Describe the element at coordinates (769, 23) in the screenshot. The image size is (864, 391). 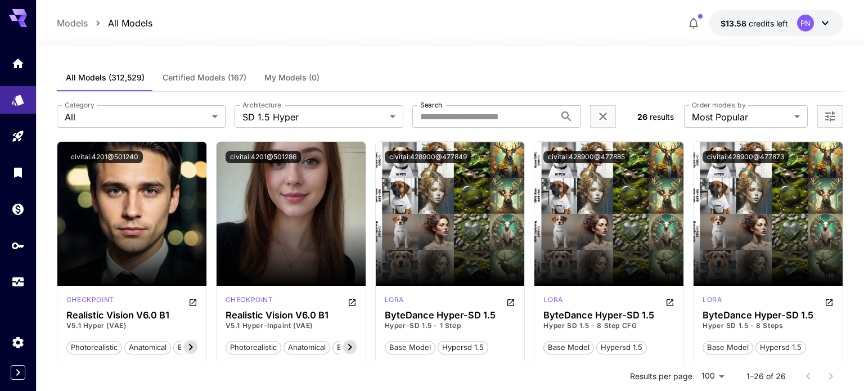
I see `span: credits left` at that location.